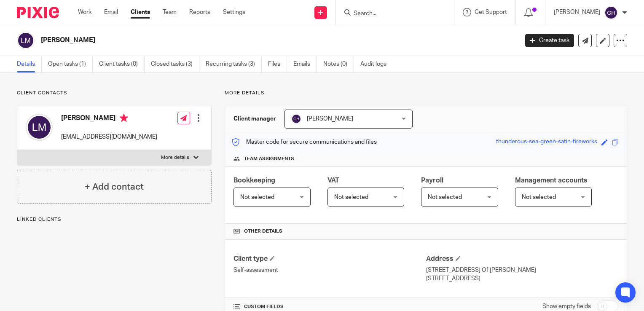  I want to click on span: VAT, so click(333, 180).